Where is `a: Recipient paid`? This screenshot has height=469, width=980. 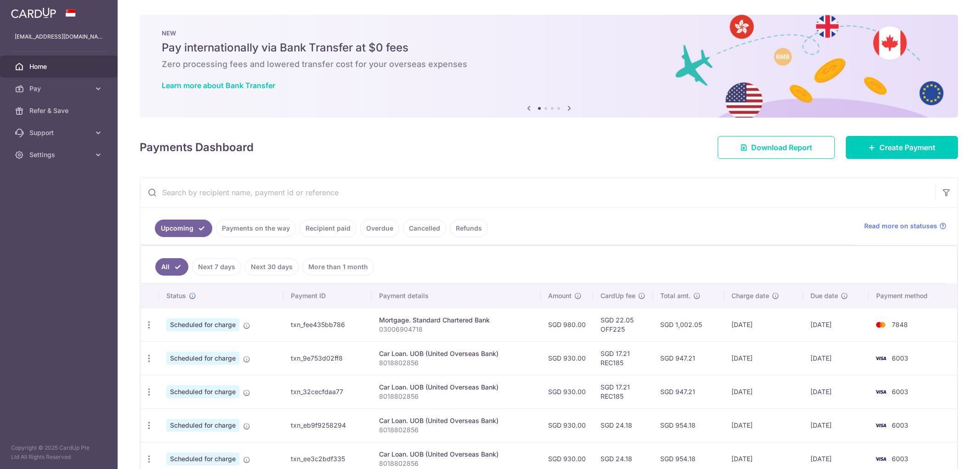 a: Recipient paid is located at coordinates (328, 228).